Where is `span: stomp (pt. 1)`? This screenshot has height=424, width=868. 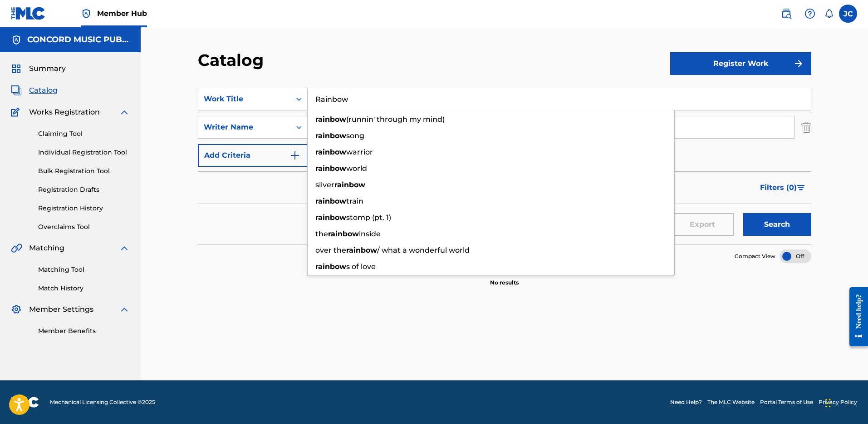 span: stomp (pt. 1) is located at coordinates (369, 217).